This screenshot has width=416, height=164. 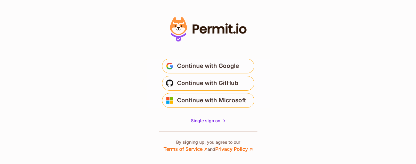 What do you see at coordinates (208, 83) in the screenshot?
I see `button: Continue with GitHub` at bounding box center [208, 83].